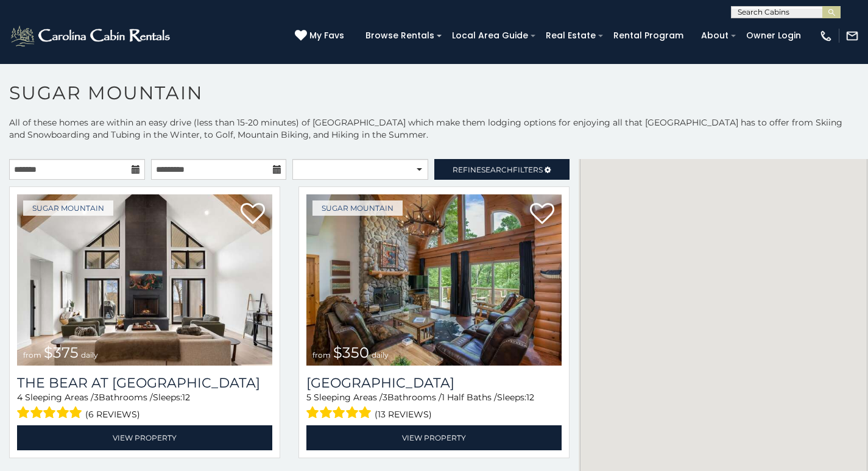  I want to click on a: Local Area Guide, so click(490, 36).